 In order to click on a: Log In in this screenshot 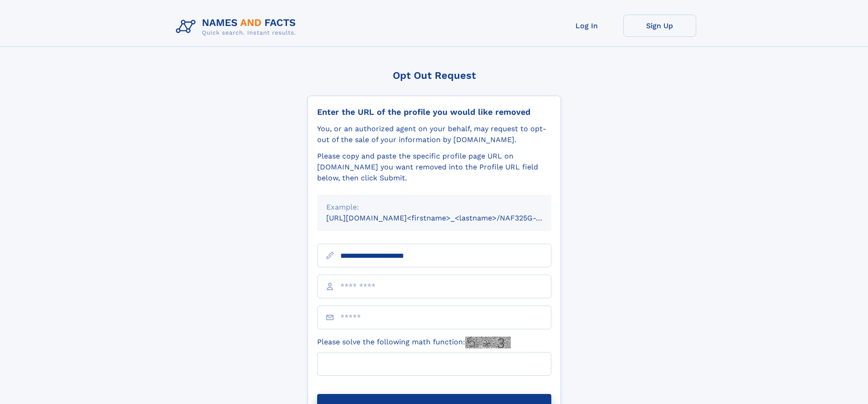, I will do `click(586, 25)`.